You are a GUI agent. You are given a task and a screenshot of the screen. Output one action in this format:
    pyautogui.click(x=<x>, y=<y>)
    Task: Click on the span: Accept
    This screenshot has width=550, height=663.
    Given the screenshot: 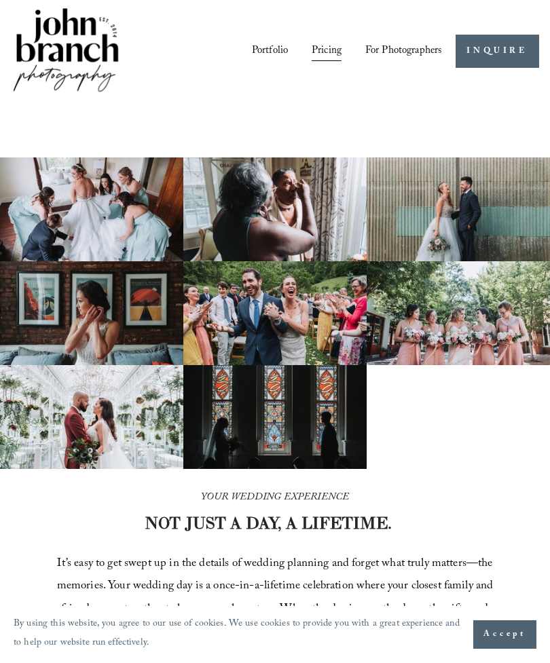 What is the action you would take?
    pyautogui.click(x=504, y=635)
    